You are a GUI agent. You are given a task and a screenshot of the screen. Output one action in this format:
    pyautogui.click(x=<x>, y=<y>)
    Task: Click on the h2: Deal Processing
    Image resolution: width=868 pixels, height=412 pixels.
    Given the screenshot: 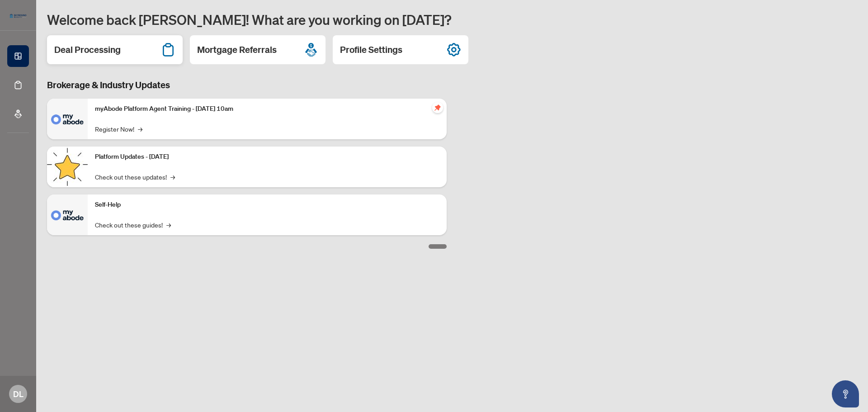 What is the action you would take?
    pyautogui.click(x=88, y=50)
    